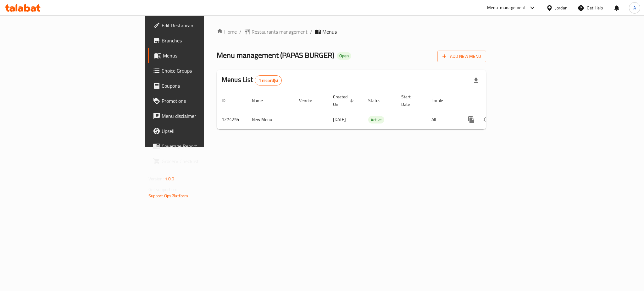 The image size is (644, 291). I want to click on div: Total records count, so click(268, 81).